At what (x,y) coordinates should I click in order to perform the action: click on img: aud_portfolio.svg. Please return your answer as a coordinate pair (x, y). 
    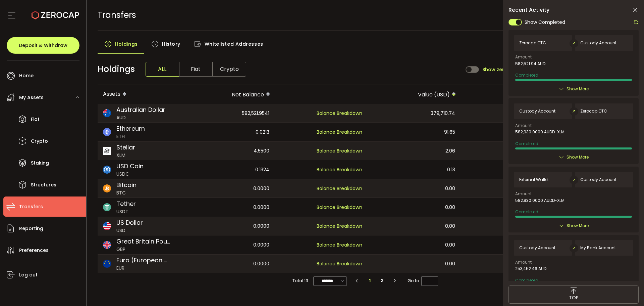
    Looking at the image, I should click on (107, 113).